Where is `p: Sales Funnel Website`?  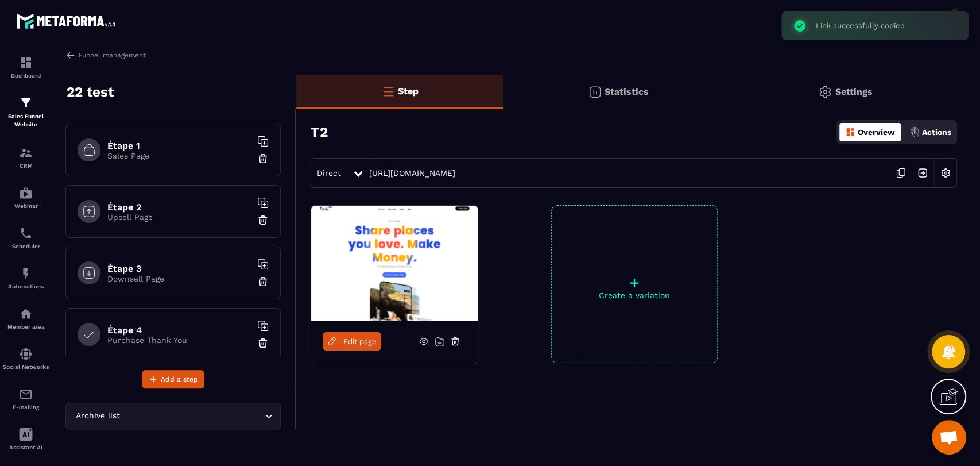 p: Sales Funnel Website is located at coordinates (26, 121).